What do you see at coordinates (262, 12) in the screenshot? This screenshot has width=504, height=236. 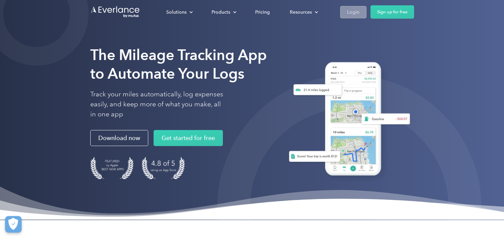 I see `div: Pricing` at bounding box center [262, 12].